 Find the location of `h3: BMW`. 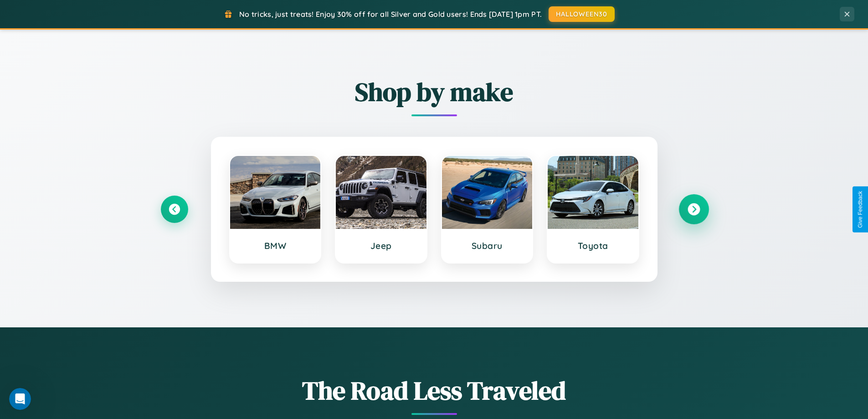

h3: BMW is located at coordinates (275, 246).